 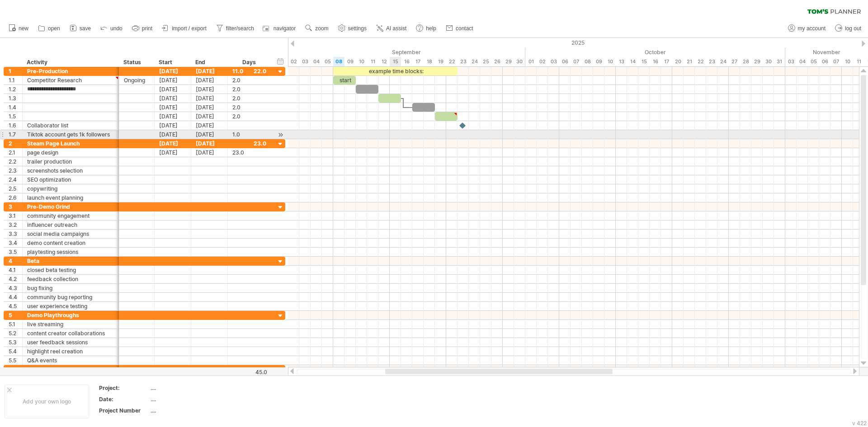 I want to click on div: September 2025, so click(x=401, y=52).